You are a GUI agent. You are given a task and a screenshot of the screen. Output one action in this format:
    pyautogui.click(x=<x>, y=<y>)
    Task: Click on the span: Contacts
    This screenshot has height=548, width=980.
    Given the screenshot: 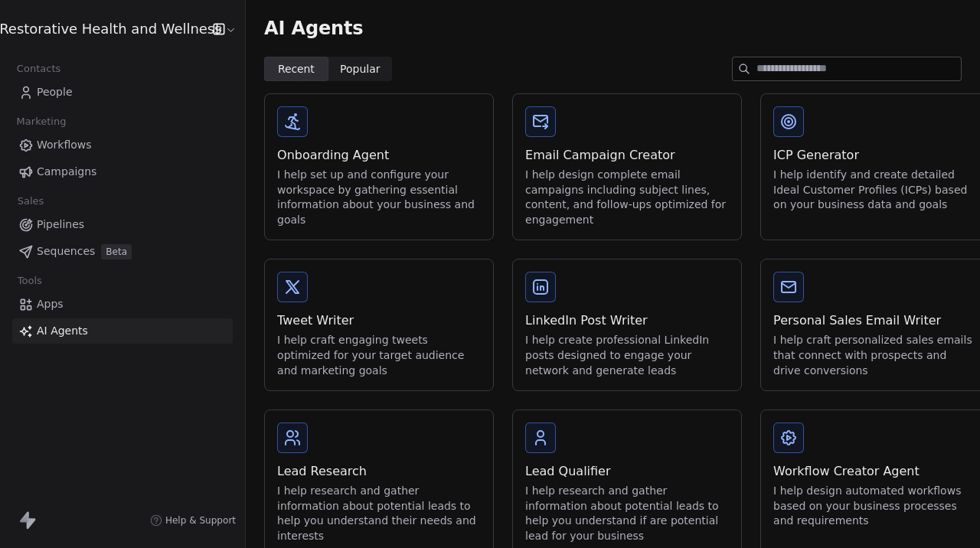 What is the action you would take?
    pyautogui.click(x=38, y=69)
    